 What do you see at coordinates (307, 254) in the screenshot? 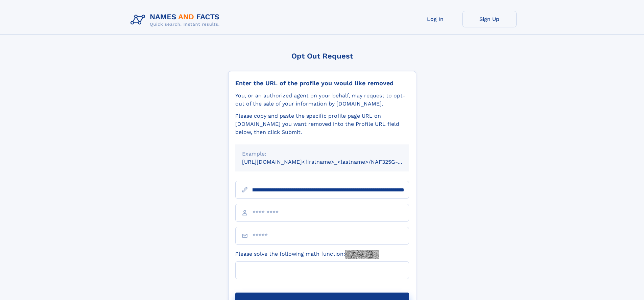
I see `label: Please solve the following math function:` at bounding box center [307, 254].